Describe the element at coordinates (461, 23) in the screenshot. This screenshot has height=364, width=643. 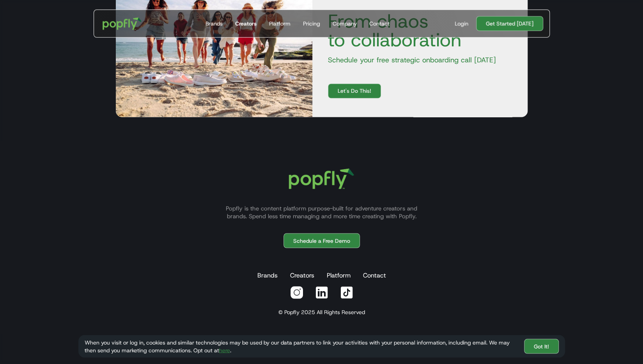
I see `div: Login` at that location.